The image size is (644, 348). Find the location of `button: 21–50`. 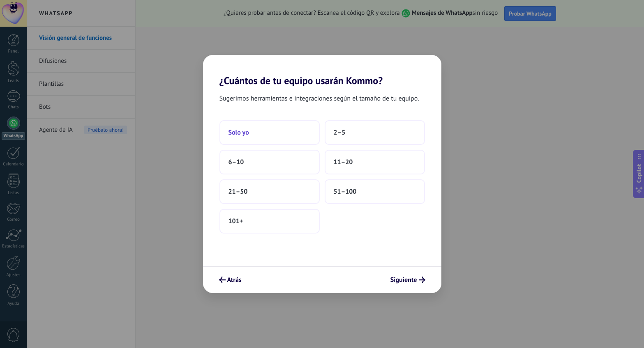

button: 21–50 is located at coordinates (270, 191).